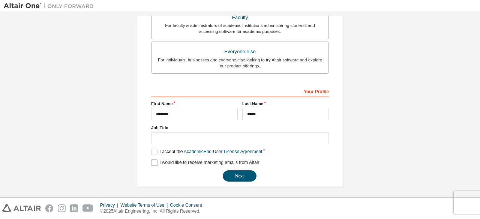 The height and width of the screenshot is (219, 480). Describe the element at coordinates (240, 28) in the screenshot. I see `div: For faculty & administrators of academic institutions administering students and accessing softwa...` at that location.